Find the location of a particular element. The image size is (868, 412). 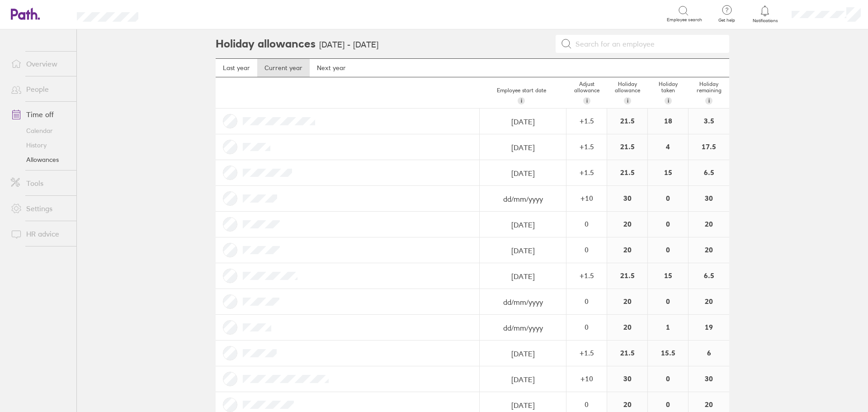

div: Adjust allowance is located at coordinates (586, 92).